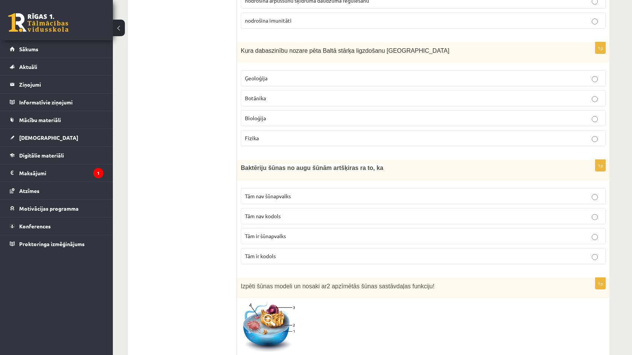  I want to click on a: Informatīvie ziņojumi, so click(56, 102).